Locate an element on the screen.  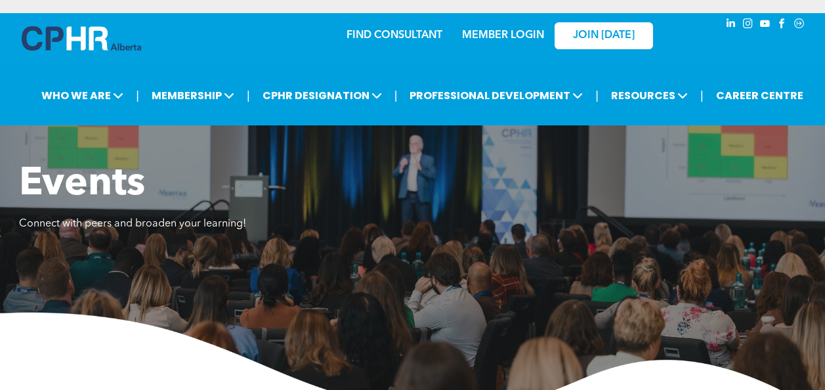
a: youtube is located at coordinates (765, 25).